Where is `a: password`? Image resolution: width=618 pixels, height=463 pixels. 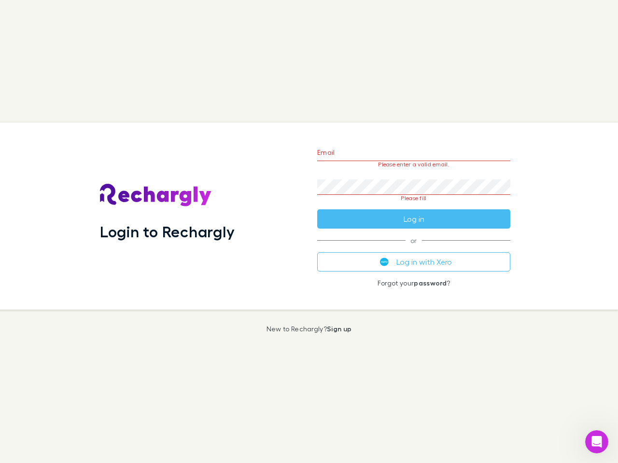
a: password is located at coordinates (430, 283).